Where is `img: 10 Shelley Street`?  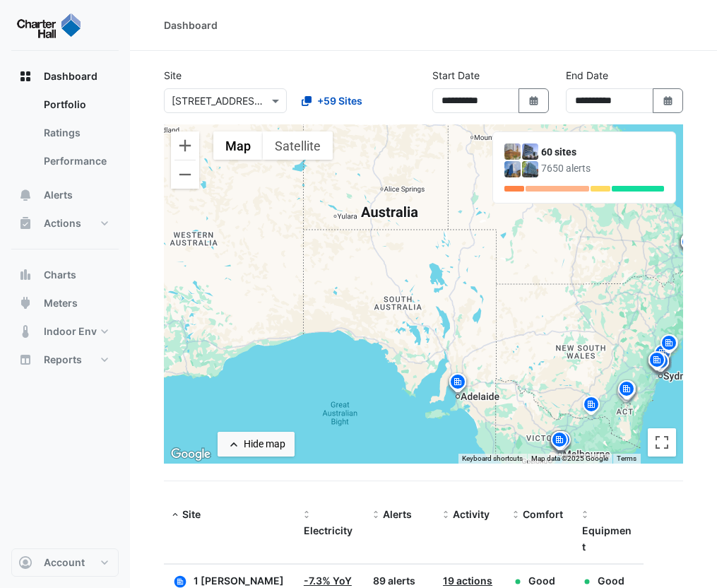 img: 10 Shelley Street is located at coordinates (530, 169).